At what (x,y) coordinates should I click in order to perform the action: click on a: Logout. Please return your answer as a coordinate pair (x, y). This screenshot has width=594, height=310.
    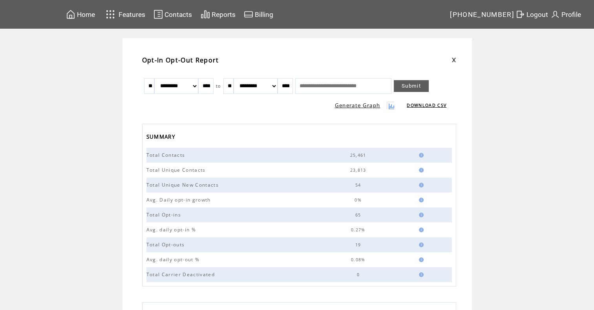
    Looking at the image, I should click on (532, 14).